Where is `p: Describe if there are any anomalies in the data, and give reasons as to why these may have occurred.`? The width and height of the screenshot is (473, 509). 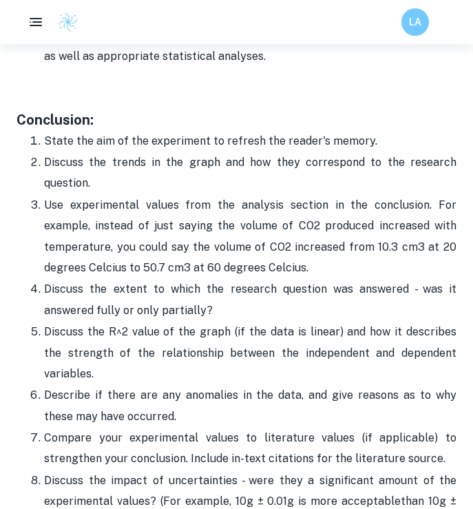
p: Describe if there are any anomalies in the data, and give reasons as to why these may have occurred. is located at coordinates (250, 406).